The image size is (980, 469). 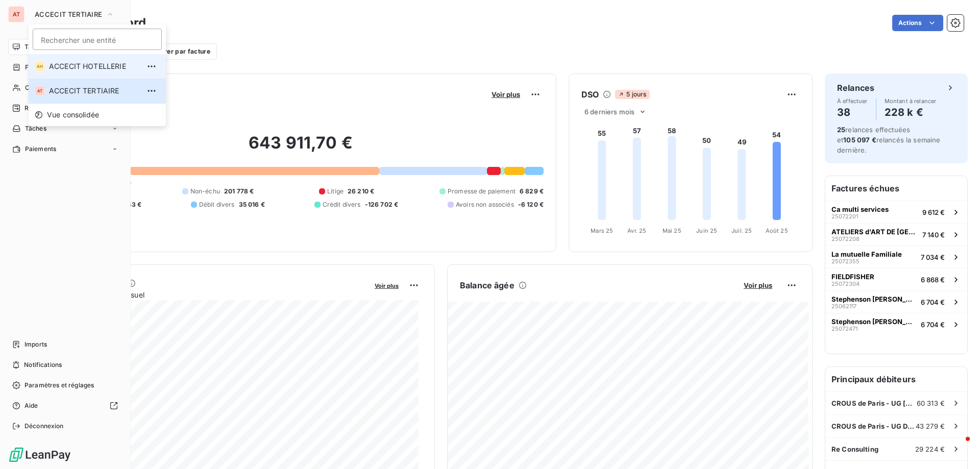 What do you see at coordinates (845, 216) in the screenshot?
I see `span: 25072201` at bounding box center [845, 216].